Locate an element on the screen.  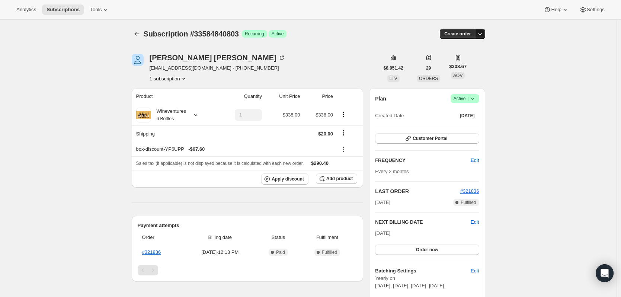
span: Created Date is located at coordinates (389, 116).